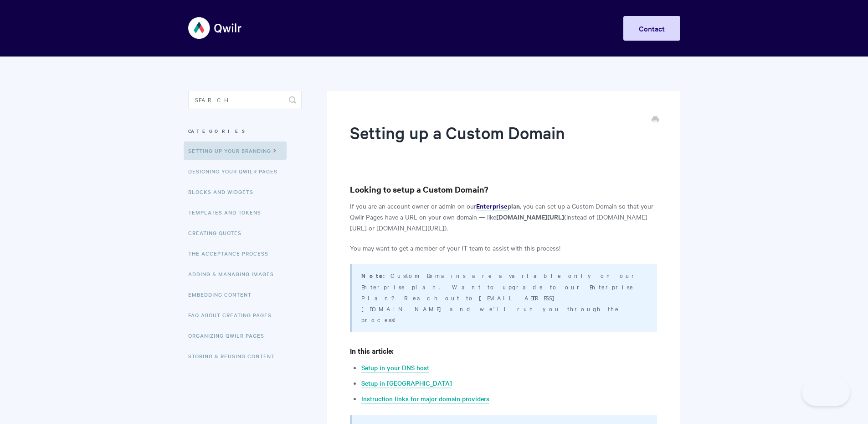 Image resolution: width=868 pixels, height=424 pixels. I want to click on p: If you are an account owner or admin on our , you can set up a Custom Domain so that your Qwilr P..., so click(503, 216).